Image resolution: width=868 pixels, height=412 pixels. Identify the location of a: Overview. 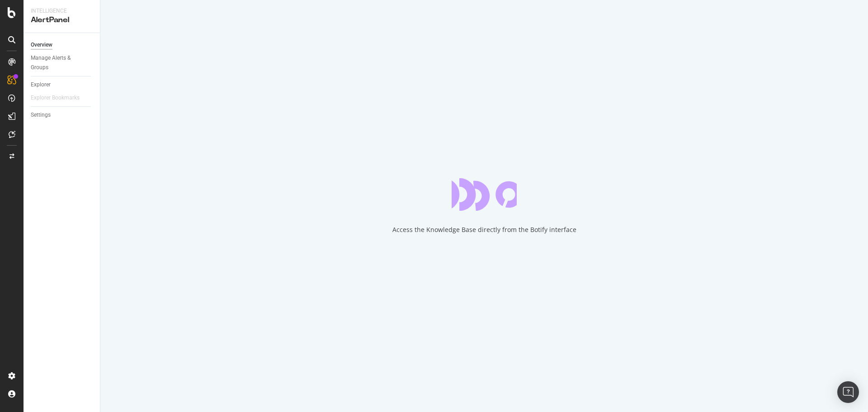
(62, 45).